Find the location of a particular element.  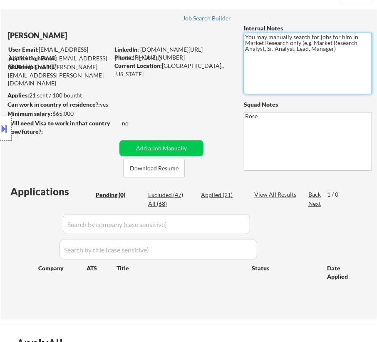

button: Download Resume is located at coordinates (154, 168).